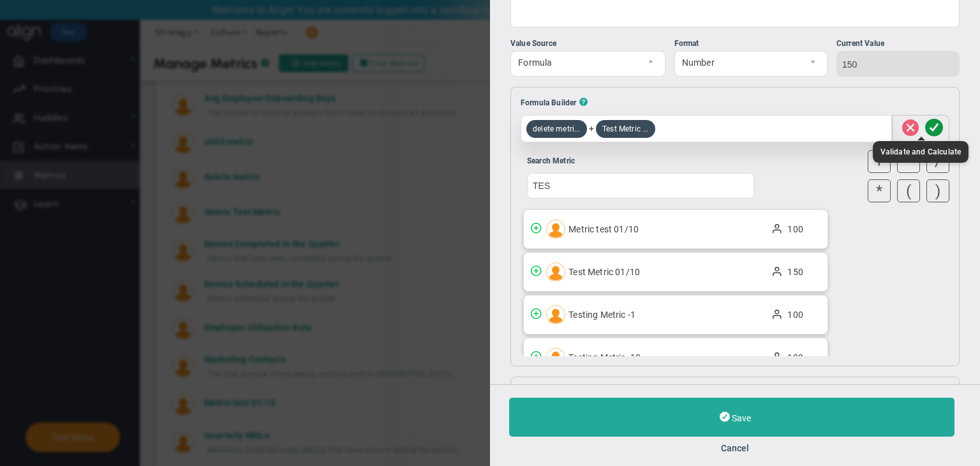 This screenshot has width=980, height=466. What do you see at coordinates (588, 43) in the screenshot?
I see `div: Value Source` at bounding box center [588, 43].